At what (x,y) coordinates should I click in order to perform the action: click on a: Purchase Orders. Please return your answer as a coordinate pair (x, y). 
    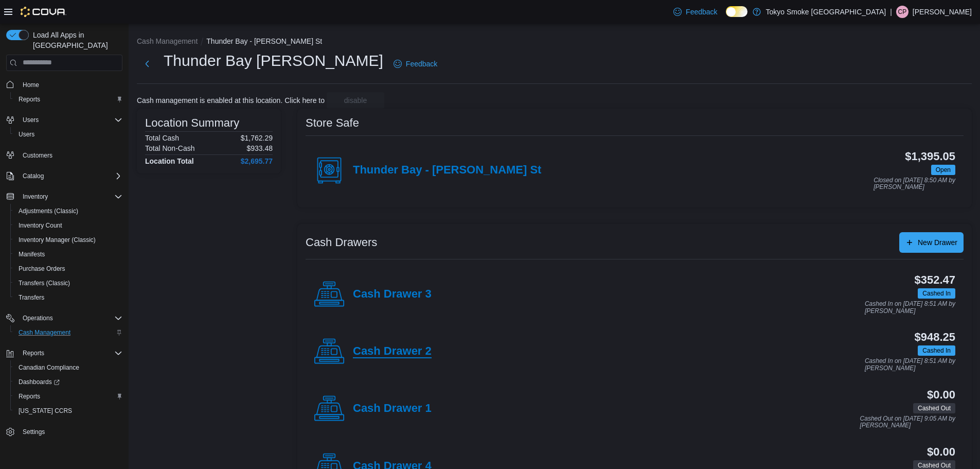
    Looking at the image, I should click on (42, 269).